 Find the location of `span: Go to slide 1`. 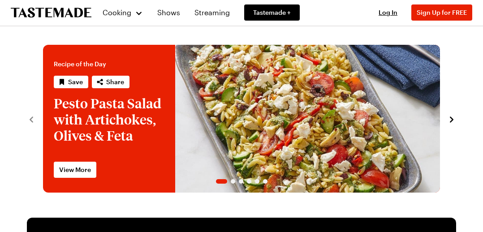

span: Go to slide 1 is located at coordinates (221, 181).